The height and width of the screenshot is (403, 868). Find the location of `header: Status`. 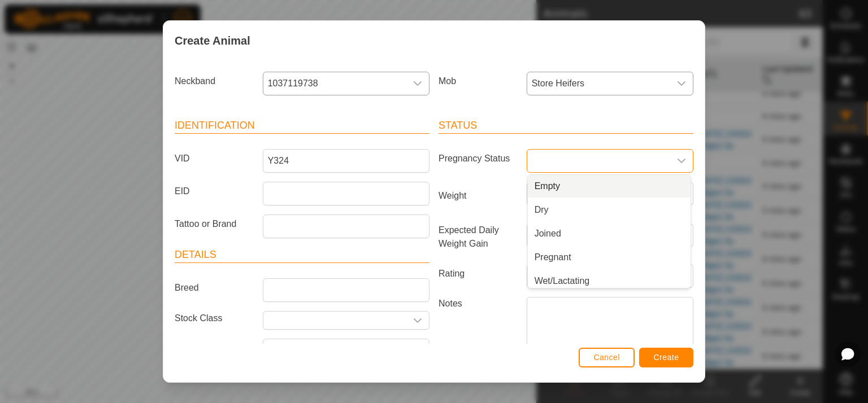

header: Status is located at coordinates (565, 126).